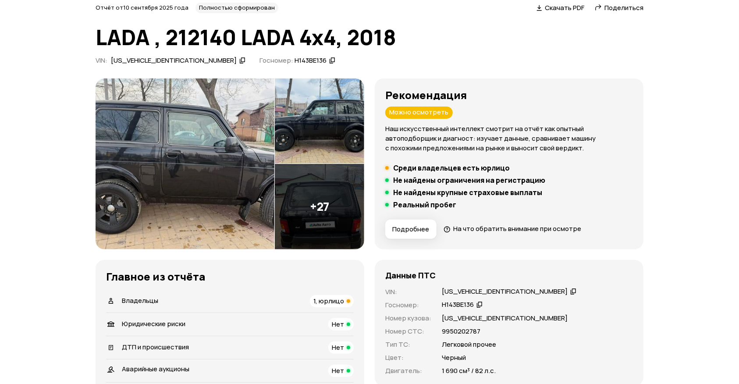 This screenshot has width=739, height=384. What do you see at coordinates (512, 228) in the screenshot?
I see `a: На что обратить внимание при осмотре` at bounding box center [512, 228].